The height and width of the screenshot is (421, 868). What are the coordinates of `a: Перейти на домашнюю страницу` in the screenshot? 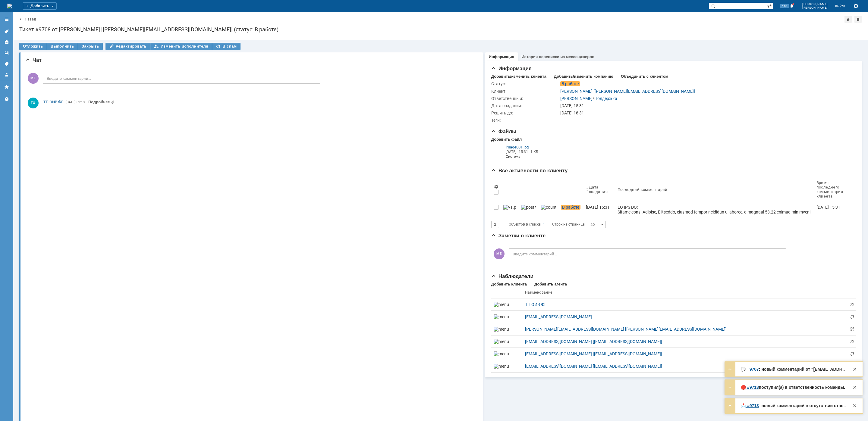 It's located at (9, 6).